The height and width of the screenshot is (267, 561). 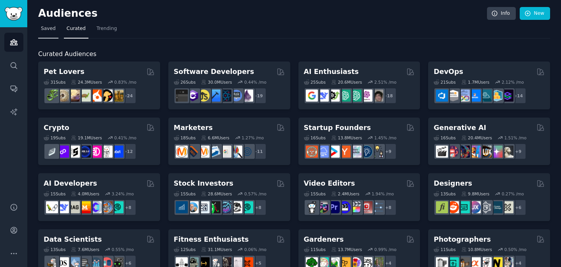 I want to click on img: OpenAIDev, so click(x=366, y=95).